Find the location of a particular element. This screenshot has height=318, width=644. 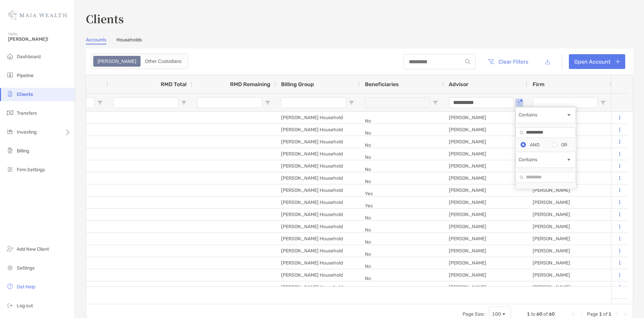

img: settings icon is located at coordinates (10, 267).